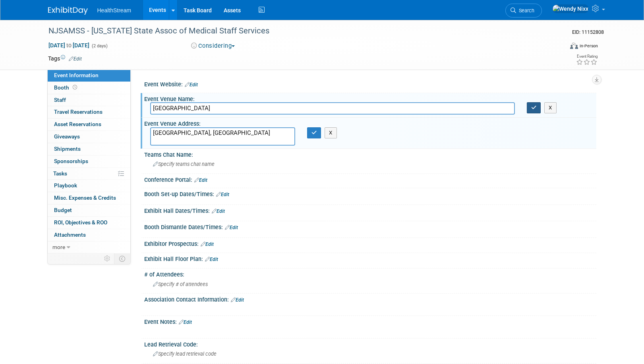 This screenshot has height=364, width=644. Describe the element at coordinates (525, 10) in the screenshot. I see `span: Search` at that location.